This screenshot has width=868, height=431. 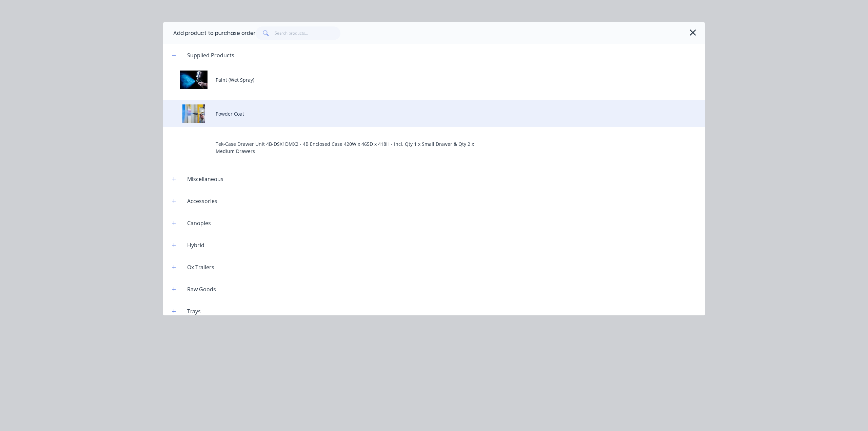 What do you see at coordinates (308, 33) in the screenshot?
I see `input: Search products...` at bounding box center [308, 33].